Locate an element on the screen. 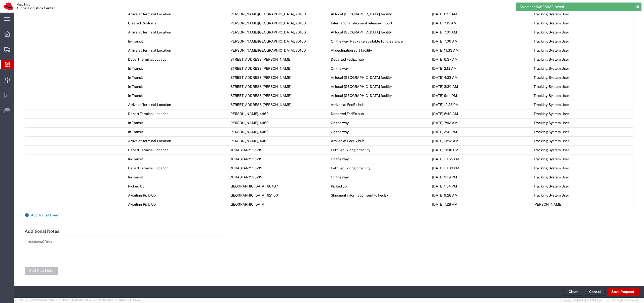 This screenshot has height=303, width=644. img: logo is located at coordinates (29, 6).